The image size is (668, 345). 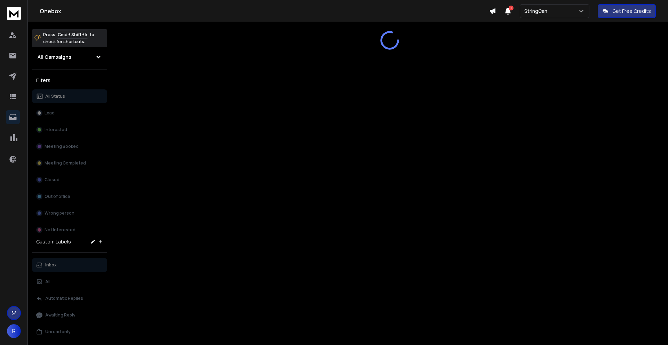 I want to click on span: R, so click(x=14, y=331).